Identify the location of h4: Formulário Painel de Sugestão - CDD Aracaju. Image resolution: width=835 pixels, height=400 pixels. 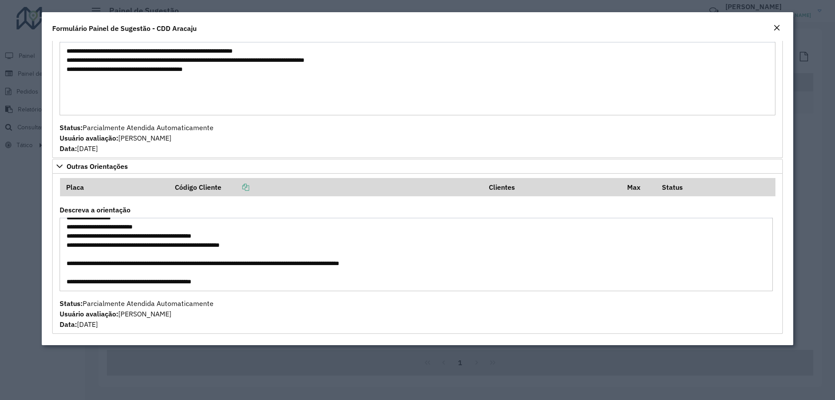
(124, 28).